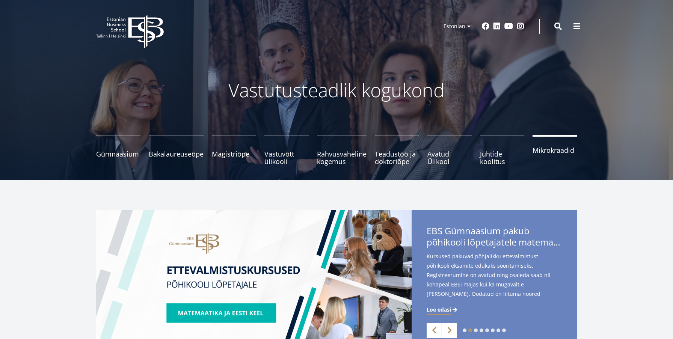 The height and width of the screenshot is (339, 673). I want to click on a: Gümnaasium, so click(118, 150).